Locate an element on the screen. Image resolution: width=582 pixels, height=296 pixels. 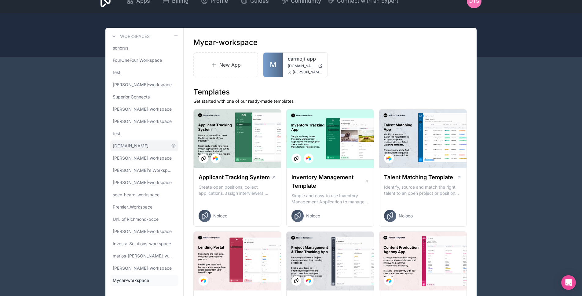
p: Simple and easy to use Inventory Management Application to manage your stock, orders and Manufact... is located at coordinates (330, 199).